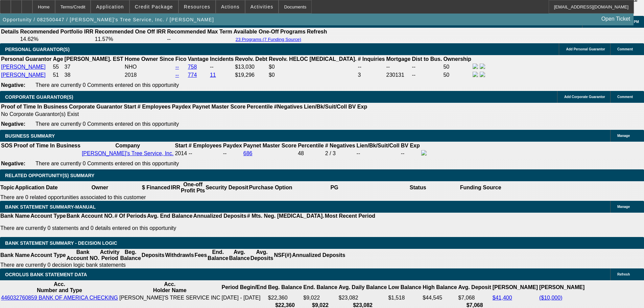 The width and height of the screenshot is (644, 308). What do you see at coordinates (197, 7) in the screenshot?
I see `span: Resources` at bounding box center [197, 7].